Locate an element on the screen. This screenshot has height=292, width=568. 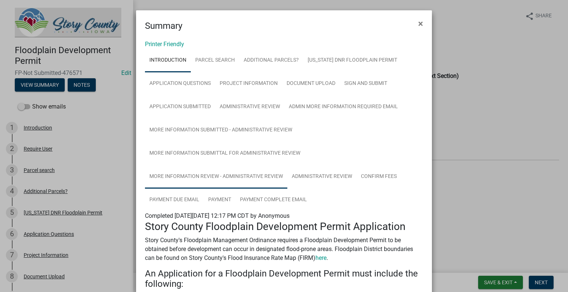
a: Payment Complete Email is located at coordinates (273, 200).